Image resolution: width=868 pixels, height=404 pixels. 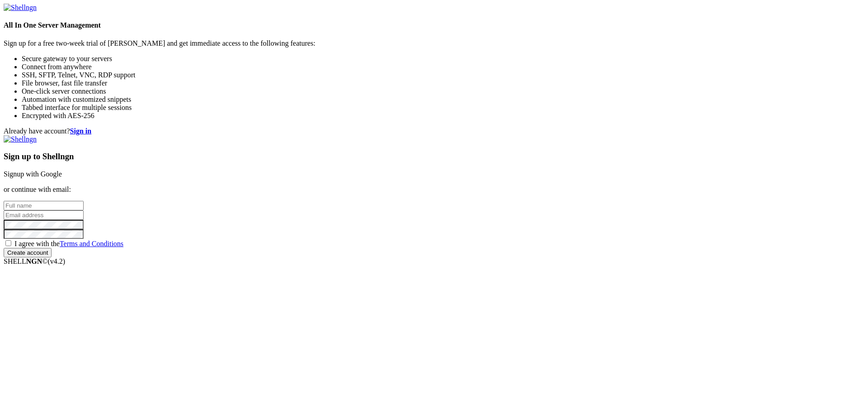 I want to click on li: Tabbed interface for multiple sessions, so click(x=443, y=108).